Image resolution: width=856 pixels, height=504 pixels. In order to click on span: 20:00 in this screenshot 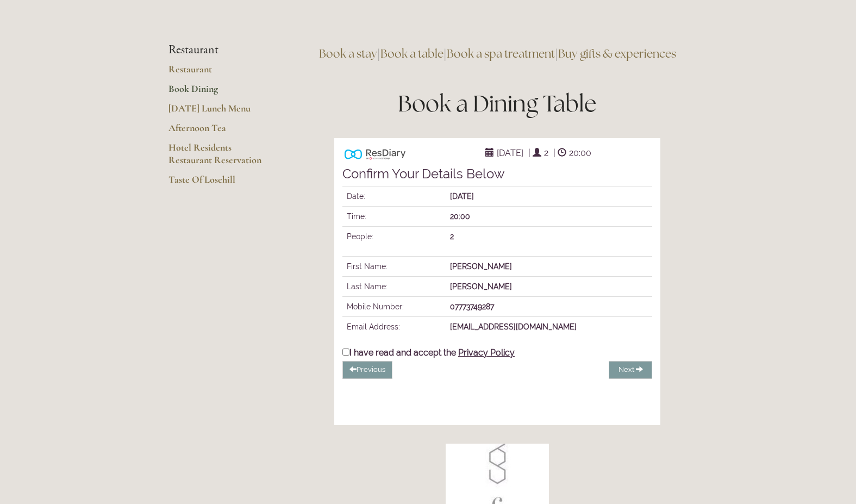, I will do `click(580, 152)`.